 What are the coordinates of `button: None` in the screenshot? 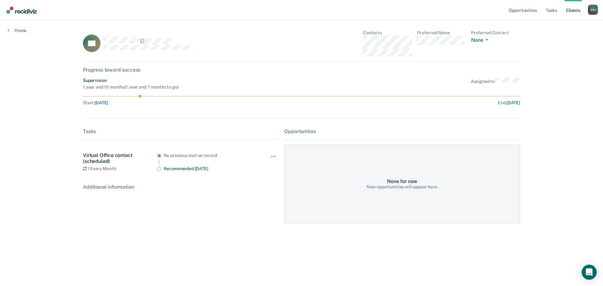 It's located at (481, 40).